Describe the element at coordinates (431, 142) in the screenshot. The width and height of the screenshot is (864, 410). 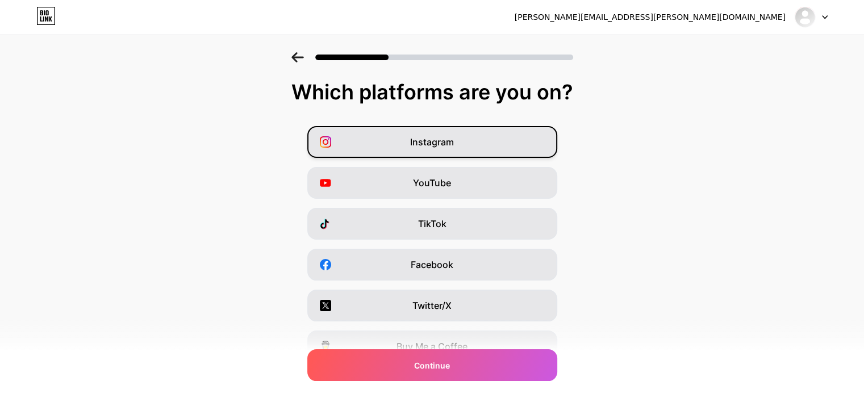
I see `span: Instagram` at that location.